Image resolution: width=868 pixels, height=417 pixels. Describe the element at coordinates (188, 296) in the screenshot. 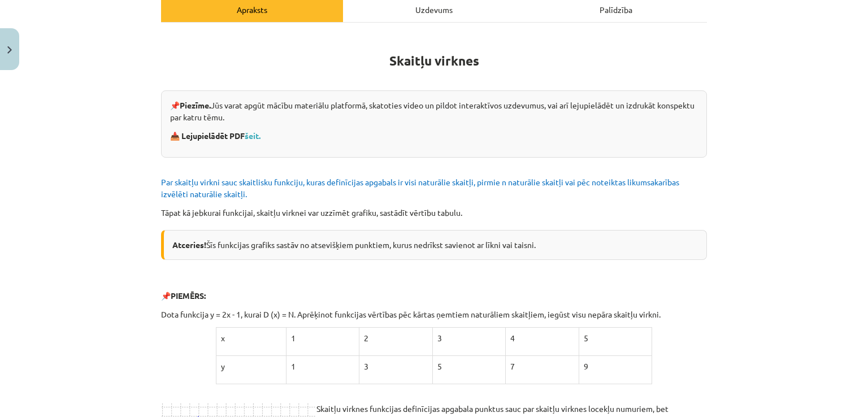

I see `b: PIEMĒRS:` at that location.